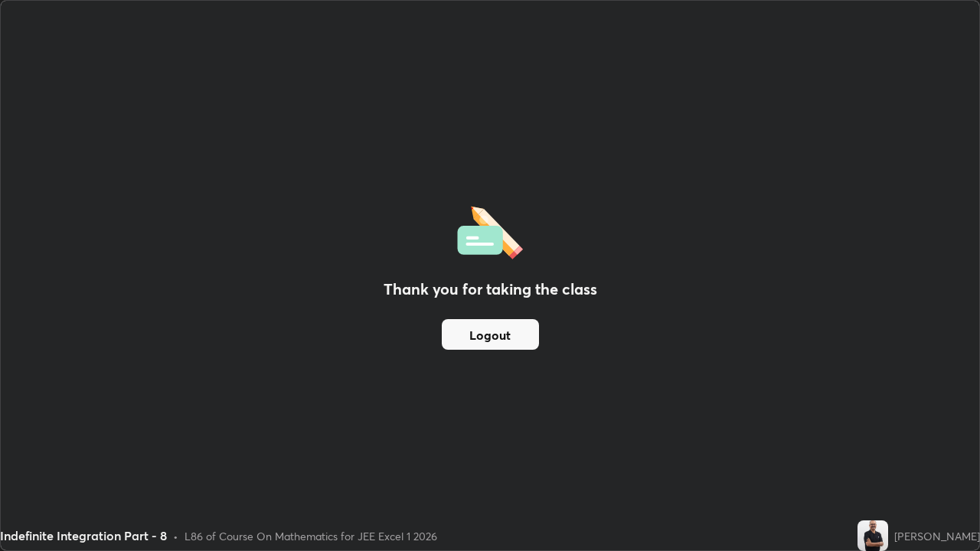 The height and width of the screenshot is (551, 980). What do you see at coordinates (311, 536) in the screenshot?
I see `div: L86 of Course On Mathematics for JEE Excel 1 2026` at bounding box center [311, 536].